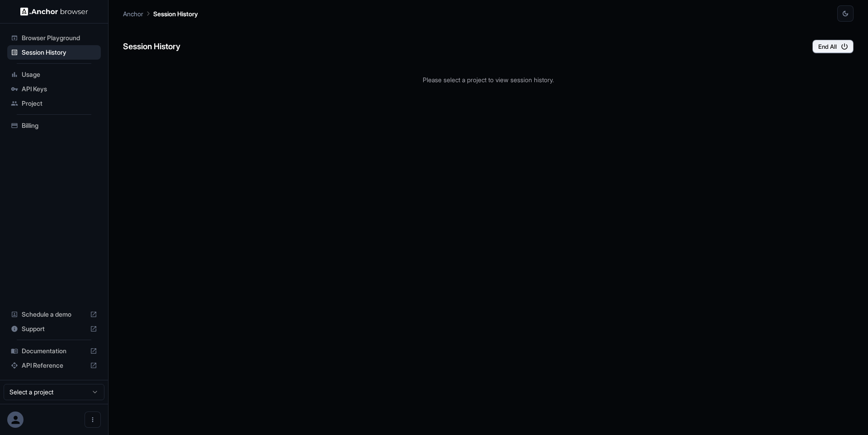  What do you see at coordinates (54, 12) in the screenshot?
I see `img: Anchor Logo` at bounding box center [54, 12].